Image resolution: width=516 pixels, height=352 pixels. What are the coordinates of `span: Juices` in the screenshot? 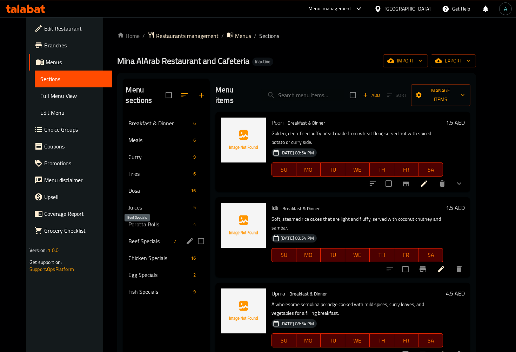 It's located at (159, 207).